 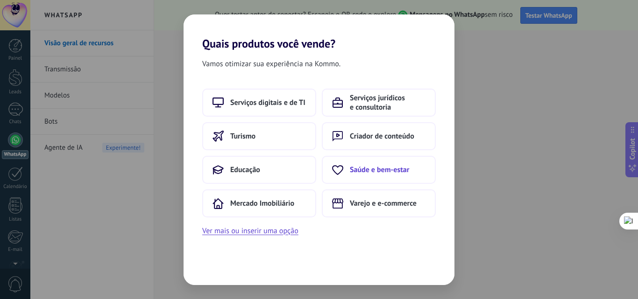 What do you see at coordinates (379, 103) in the screenshot?
I see `button: Serviços jurídicos e consultoria` at bounding box center [379, 103].